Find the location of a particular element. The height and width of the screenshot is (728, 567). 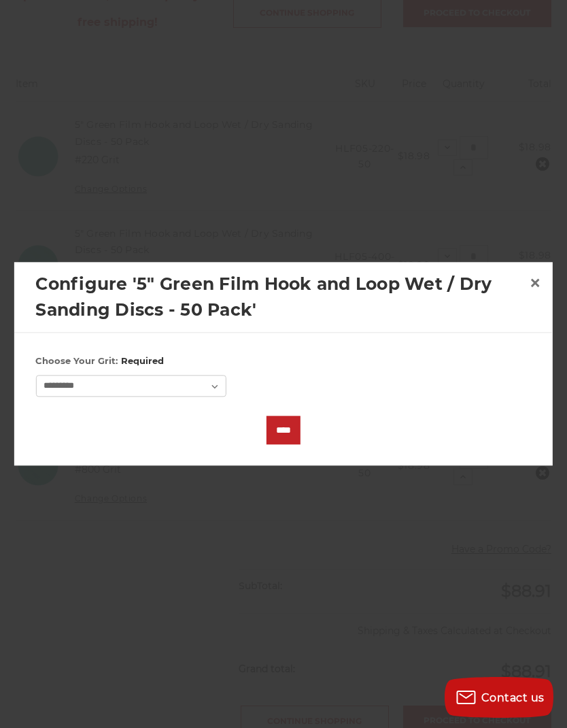

span: Contact us is located at coordinates (513, 697).